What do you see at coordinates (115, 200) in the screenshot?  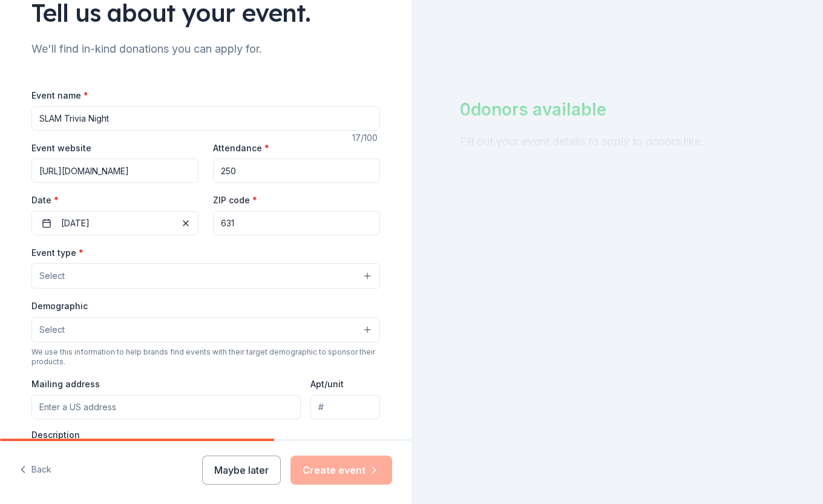 I see `label: Date` at bounding box center [115, 200].